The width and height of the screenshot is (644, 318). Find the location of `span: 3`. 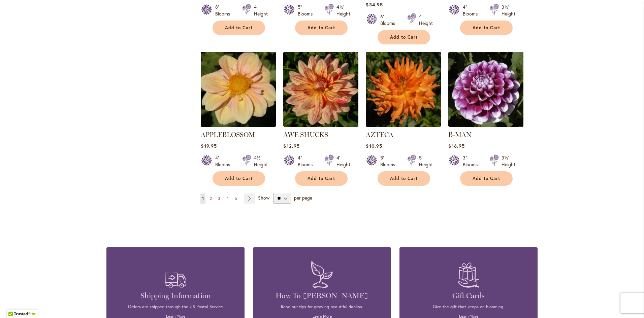

span: 3 is located at coordinates (219, 198).